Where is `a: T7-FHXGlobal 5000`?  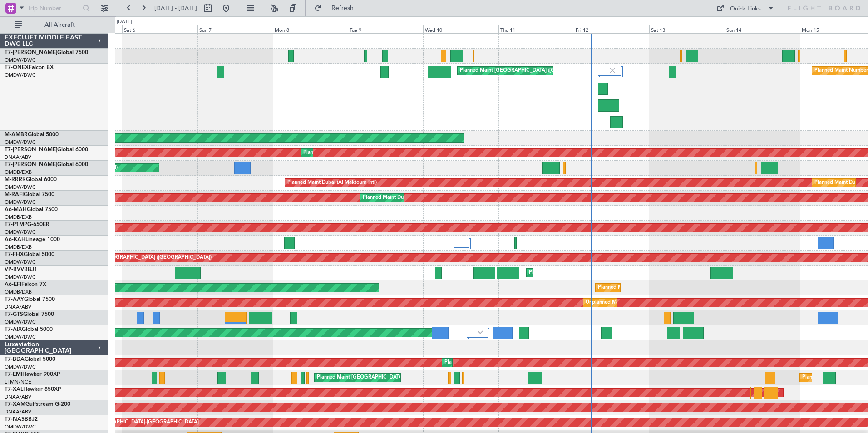
a: T7-FHXGlobal 5000 is located at coordinates (30, 255).